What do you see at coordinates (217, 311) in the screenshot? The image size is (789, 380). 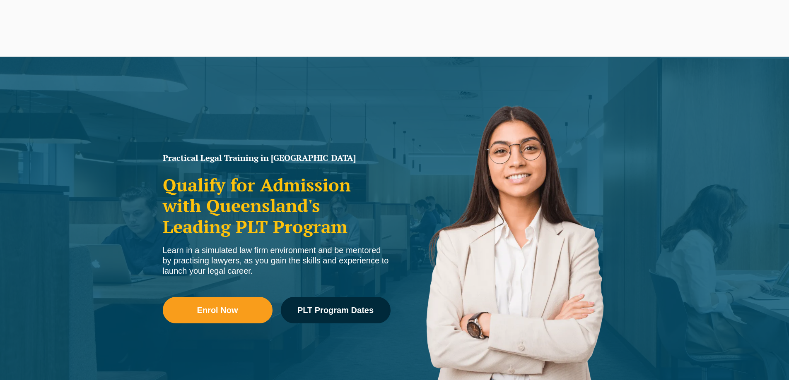 I see `span: Enrol Now` at bounding box center [217, 311].